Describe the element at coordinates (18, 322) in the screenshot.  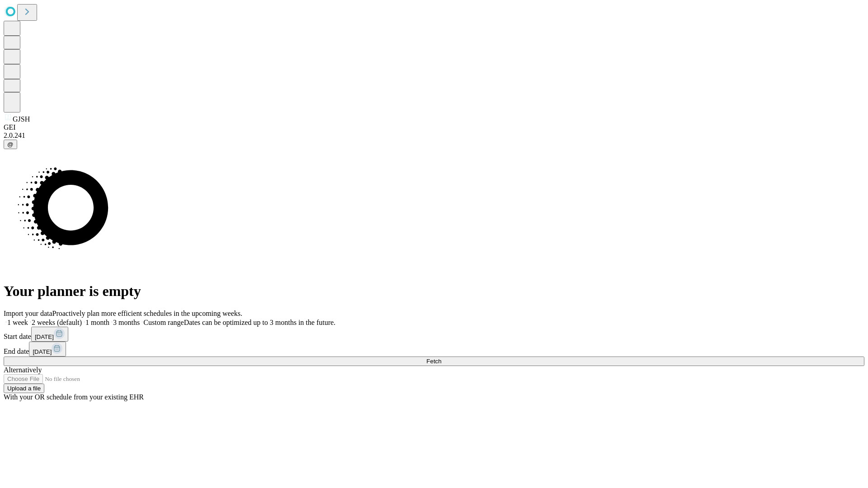
I see `span: 1 week` at that location.